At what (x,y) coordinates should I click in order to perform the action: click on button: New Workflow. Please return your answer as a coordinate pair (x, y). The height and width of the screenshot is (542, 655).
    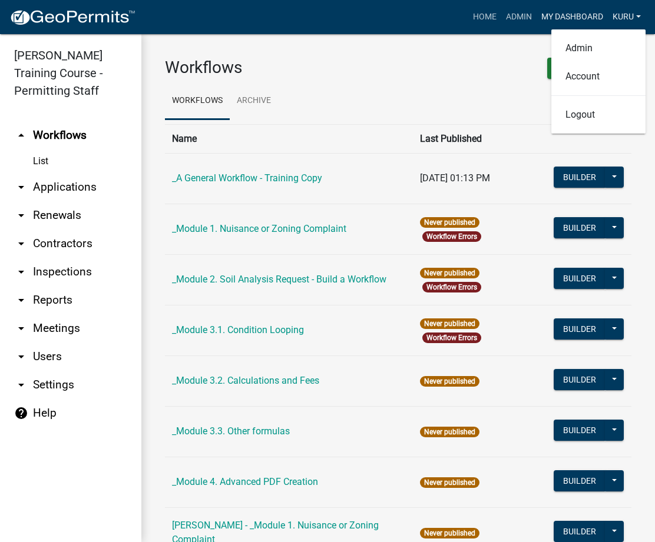
    Looking at the image, I should click on (589, 68).